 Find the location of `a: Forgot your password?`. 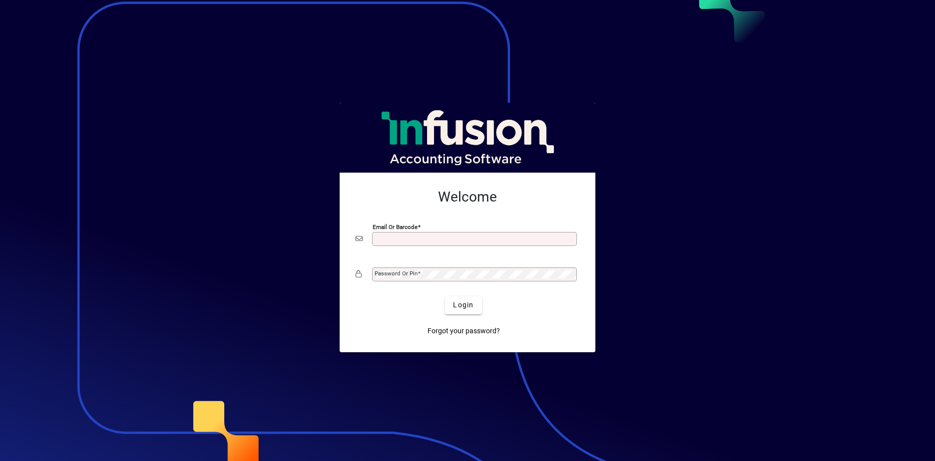

a: Forgot your password? is located at coordinates (463, 332).